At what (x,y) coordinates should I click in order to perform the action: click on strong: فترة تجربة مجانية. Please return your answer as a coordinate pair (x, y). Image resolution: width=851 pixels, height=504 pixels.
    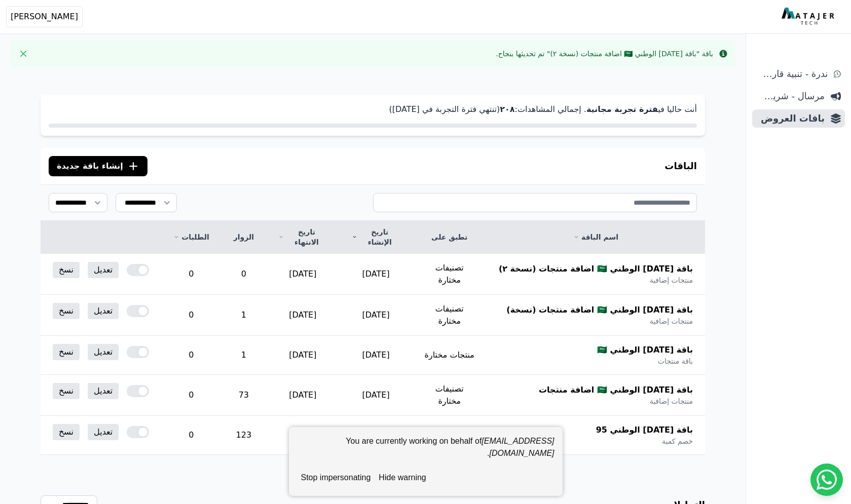
    Looking at the image, I should click on (622, 109).